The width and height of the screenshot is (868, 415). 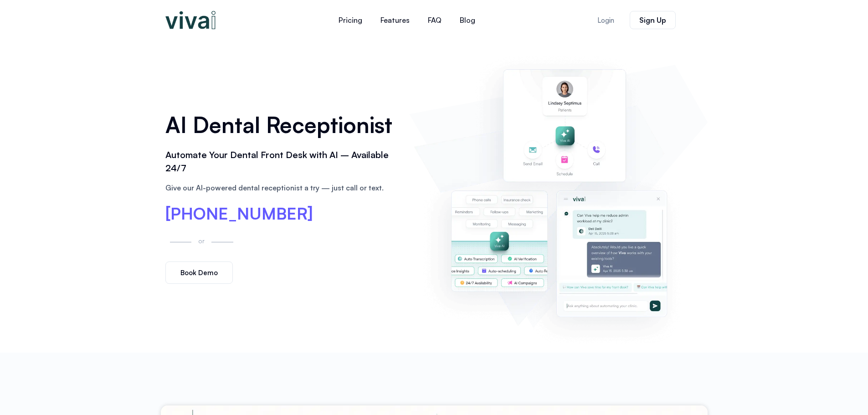 I want to click on a: Login, so click(x=605, y=20).